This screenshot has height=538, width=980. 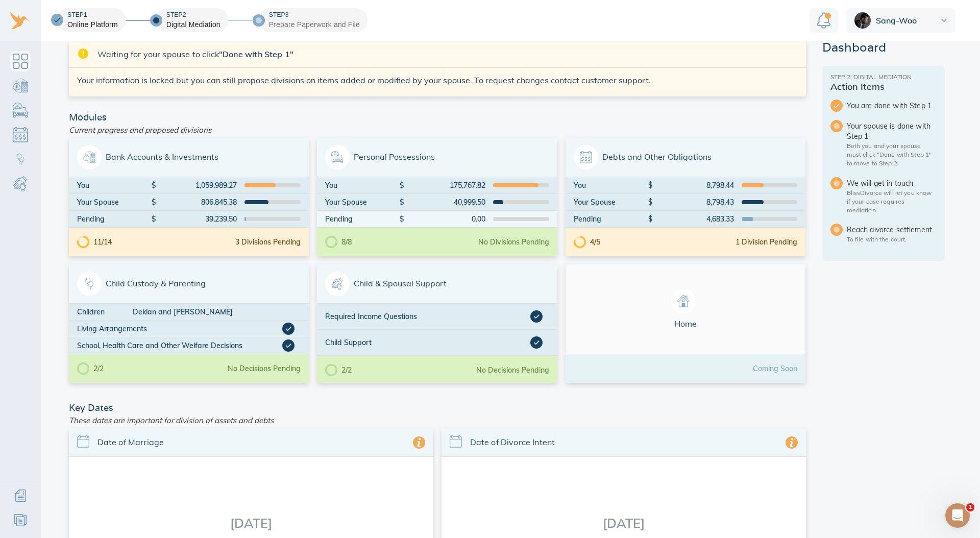 What do you see at coordinates (21, 496) in the screenshot?
I see `a: Additional Information` at bounding box center [21, 496].